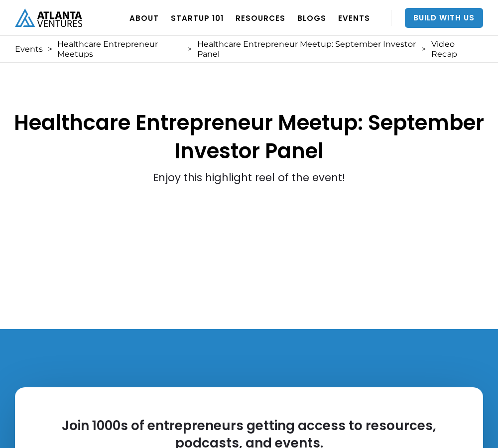  I want to click on h1: Healthcare Entrepreneur Meetup: September Investor Panel, so click(249, 112).